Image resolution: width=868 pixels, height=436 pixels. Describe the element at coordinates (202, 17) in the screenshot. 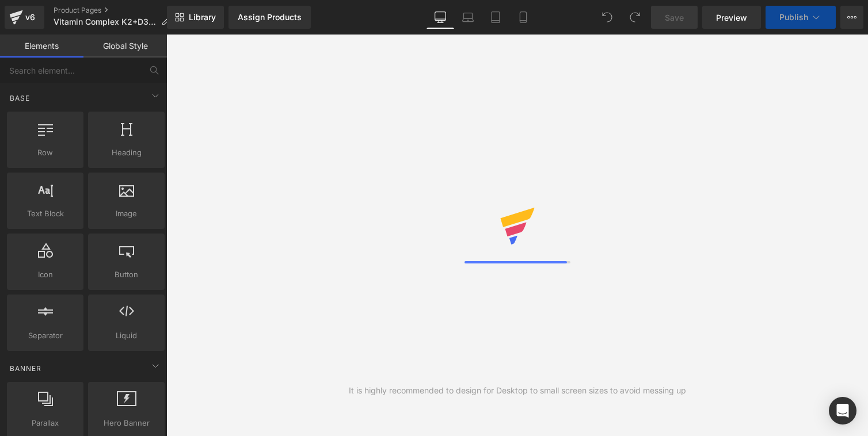

I see `span: Library` at that location.